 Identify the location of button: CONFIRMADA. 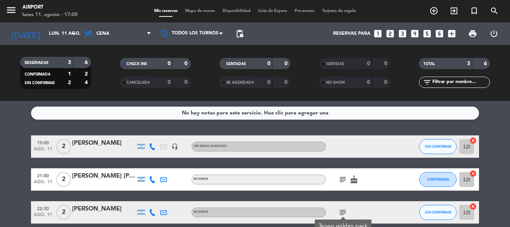
(438, 179).